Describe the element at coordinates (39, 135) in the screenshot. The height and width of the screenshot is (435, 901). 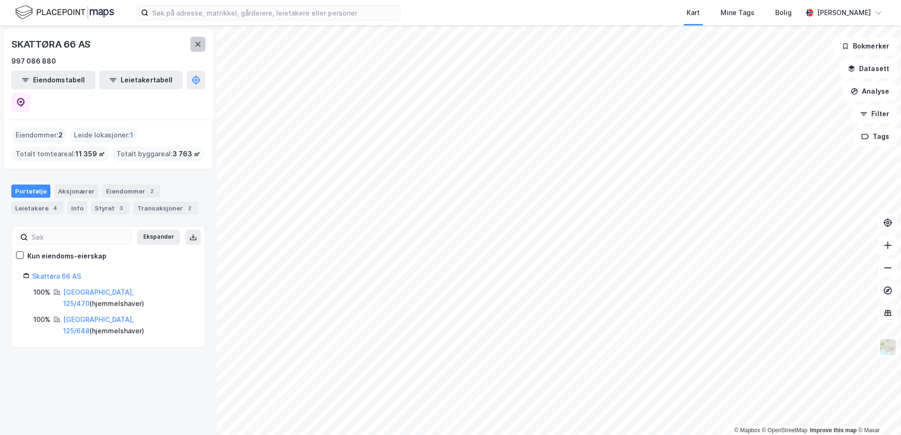
I see `div: Eiendommer :` at that location.